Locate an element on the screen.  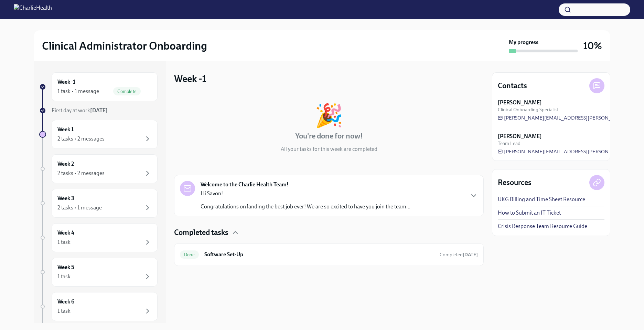
h6: Week -1 is located at coordinates (67, 82).